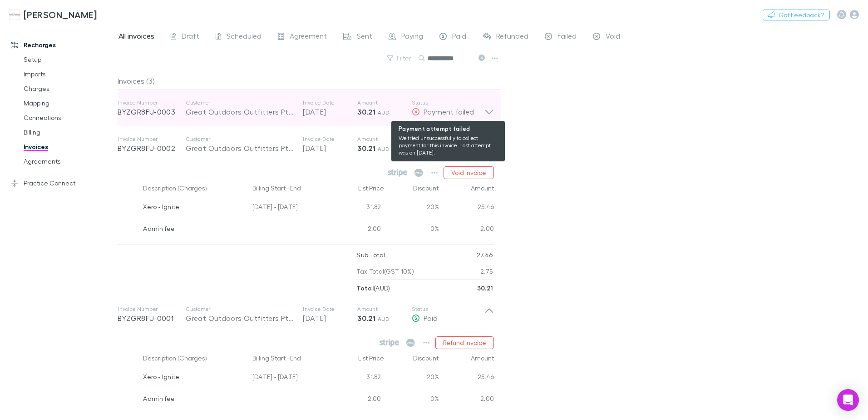  Describe the element at coordinates (469, 172) in the screenshot. I see `button: Void invoice` at that location.